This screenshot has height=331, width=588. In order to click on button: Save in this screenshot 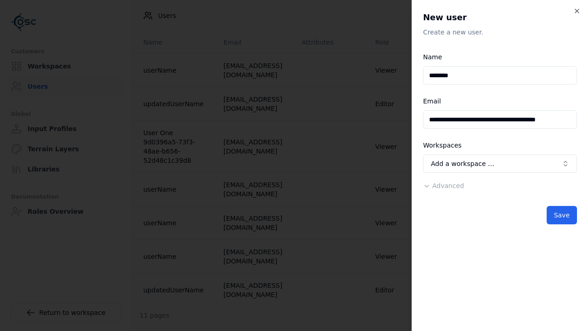, I will do `click(562, 215)`.